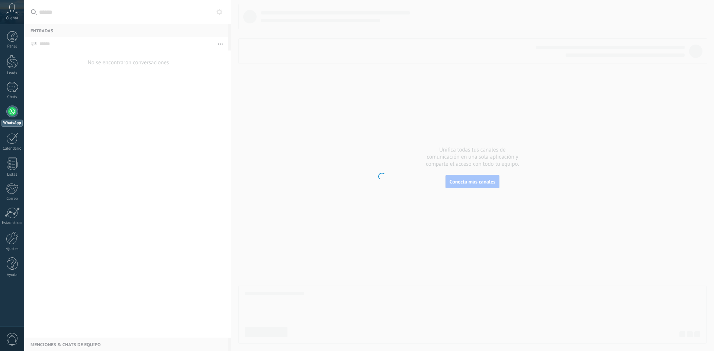 The height and width of the screenshot is (351, 714). What do you see at coordinates (12, 46) in the screenshot?
I see `div: Panel` at bounding box center [12, 46].